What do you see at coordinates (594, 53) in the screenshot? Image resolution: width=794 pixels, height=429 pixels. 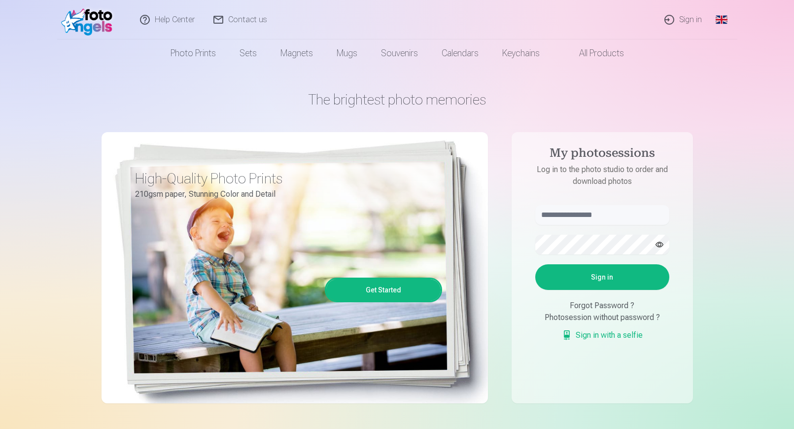 I see `a: All products` at bounding box center [594, 53].